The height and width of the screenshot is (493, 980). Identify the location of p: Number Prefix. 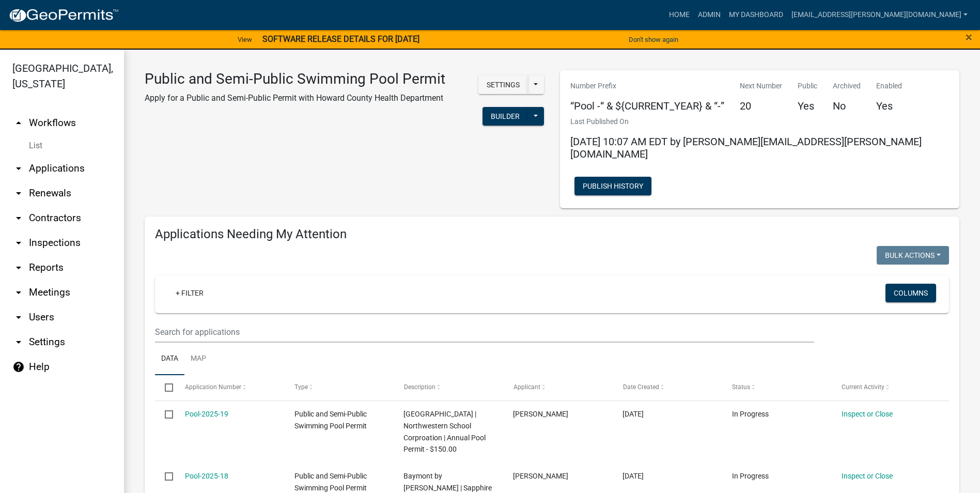
(647, 86).